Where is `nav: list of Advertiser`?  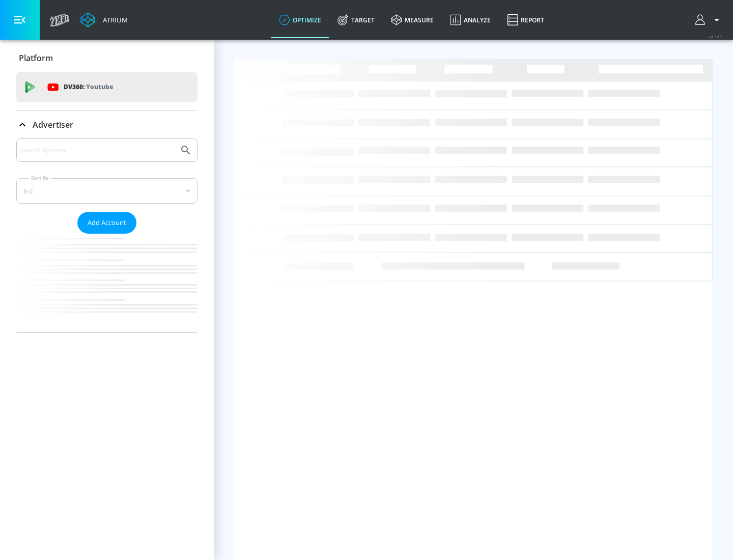 nav: list of Advertiser is located at coordinates (107, 283).